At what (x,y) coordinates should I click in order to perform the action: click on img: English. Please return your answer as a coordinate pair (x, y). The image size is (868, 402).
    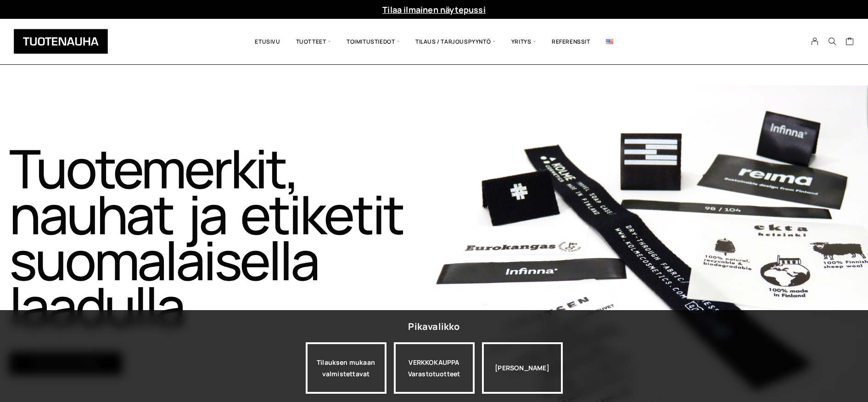
    Looking at the image, I should click on (610, 41).